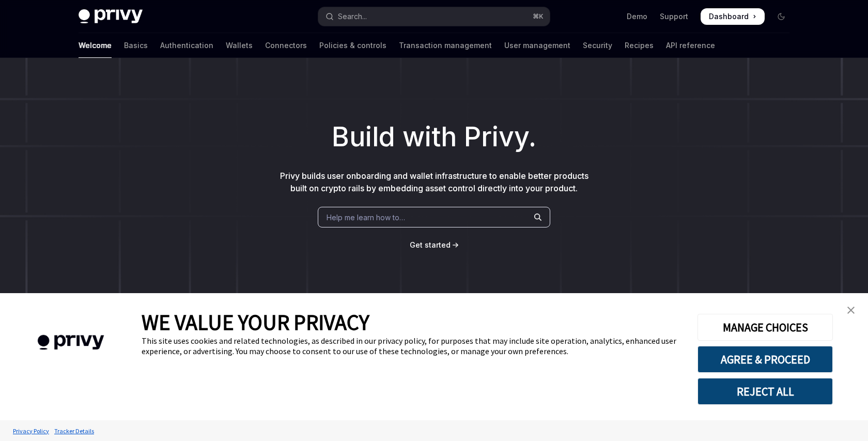 The width and height of the screenshot is (868, 441). What do you see at coordinates (690, 45) in the screenshot?
I see `a: API reference` at bounding box center [690, 45].